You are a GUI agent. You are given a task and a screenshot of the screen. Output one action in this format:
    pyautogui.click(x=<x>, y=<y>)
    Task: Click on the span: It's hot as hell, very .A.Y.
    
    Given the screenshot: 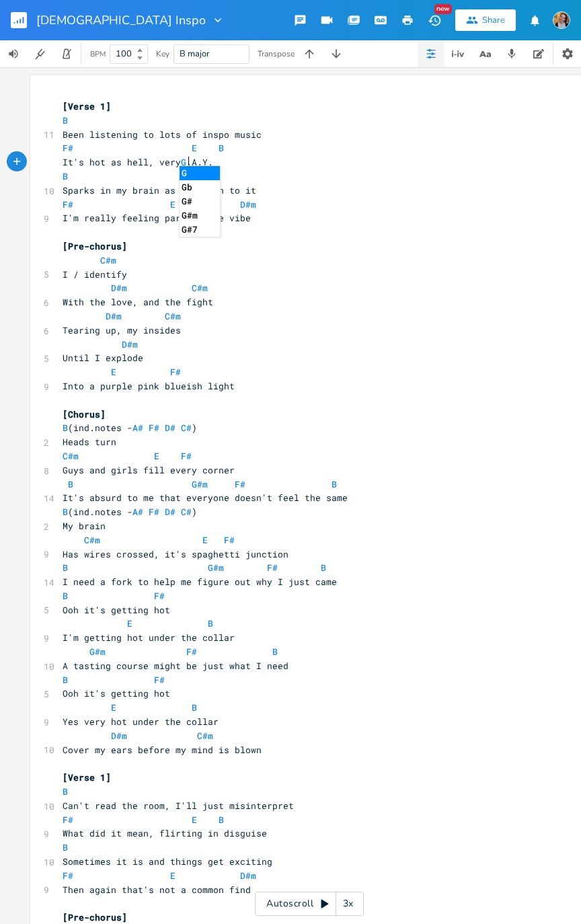 What is the action you would take?
    pyautogui.click(x=138, y=162)
    